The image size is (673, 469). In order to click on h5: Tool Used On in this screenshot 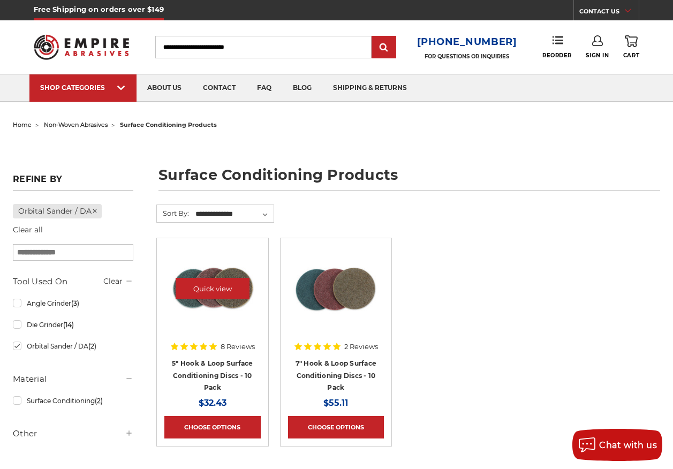, I will do `click(73, 282)`.